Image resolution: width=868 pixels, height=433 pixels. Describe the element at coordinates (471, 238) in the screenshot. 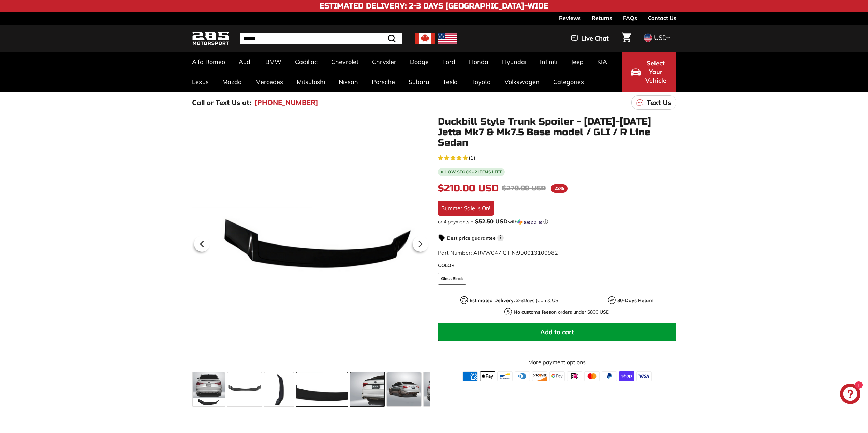

I see `strong: Best price guarantee` at that location.